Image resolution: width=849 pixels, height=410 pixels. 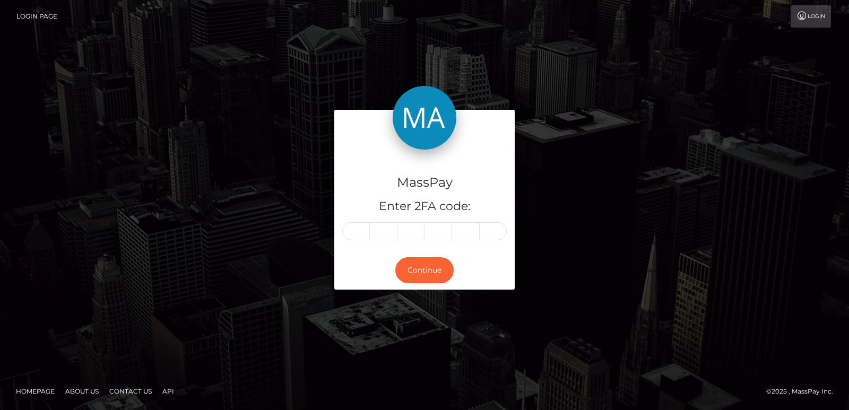 I want to click on a: API, so click(x=168, y=391).